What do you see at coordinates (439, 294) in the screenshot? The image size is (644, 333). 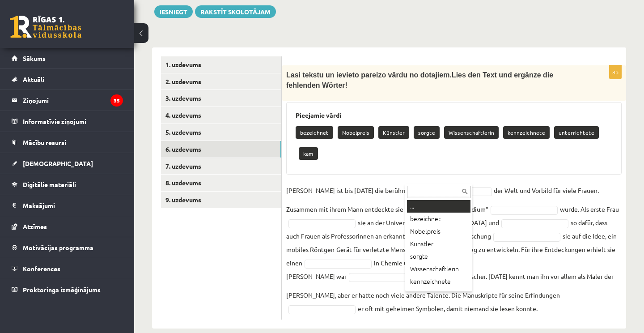 I see `div: unterrichtete` at bounding box center [439, 294].